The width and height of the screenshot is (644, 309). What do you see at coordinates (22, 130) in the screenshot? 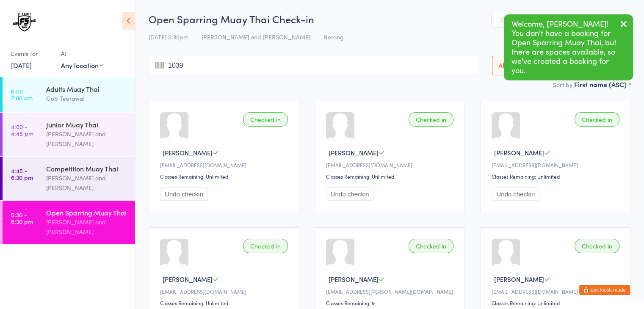
I see `time: 4:00 - 4:45 pm` at bounding box center [22, 130].